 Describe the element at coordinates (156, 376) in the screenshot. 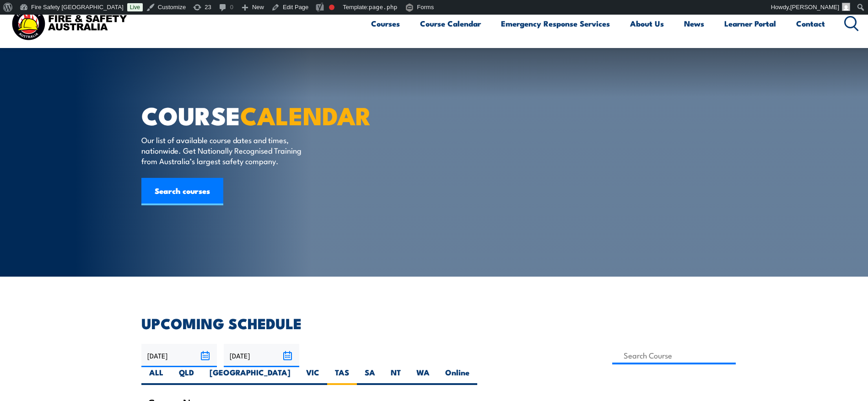

I see `label: ALL` at that location.